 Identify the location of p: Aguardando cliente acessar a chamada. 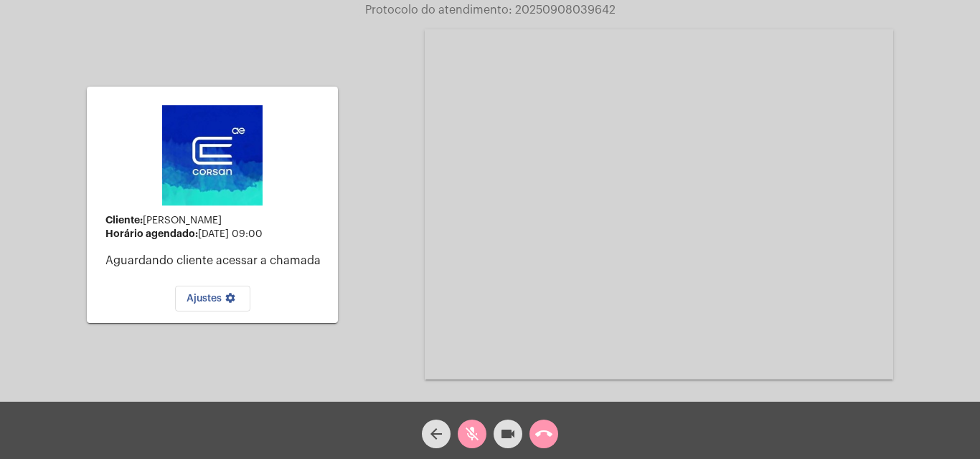
(216, 261).